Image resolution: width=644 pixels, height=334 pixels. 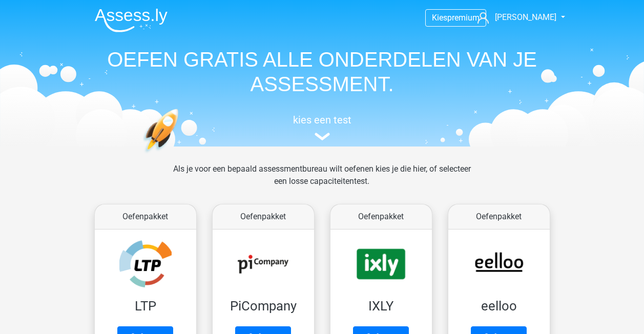 What do you see at coordinates (180, 155) in the screenshot?
I see `img: oefenen` at bounding box center [180, 155].